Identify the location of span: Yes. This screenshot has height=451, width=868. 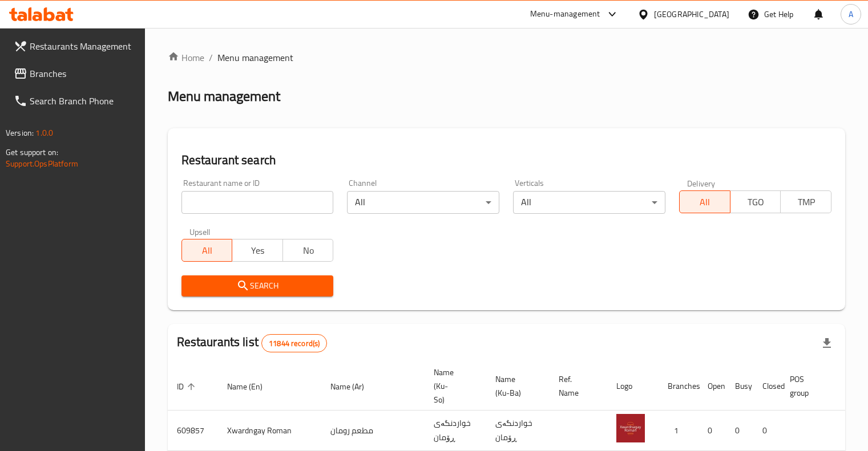
(257, 250).